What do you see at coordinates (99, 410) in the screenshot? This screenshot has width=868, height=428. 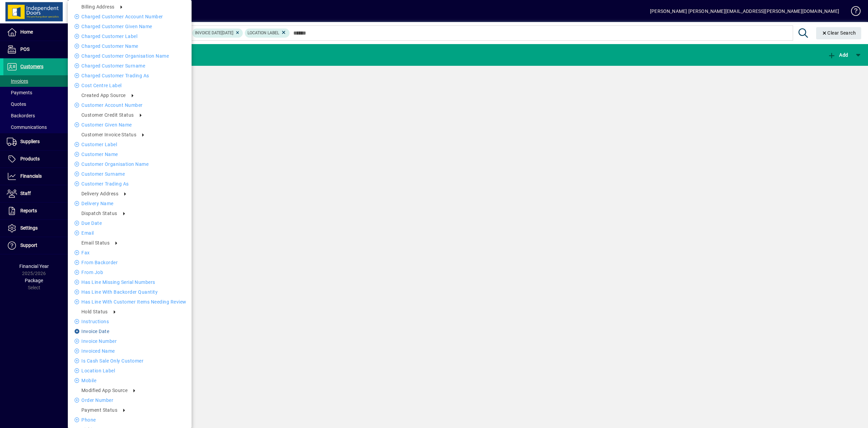 I see `span: Payment Status` at bounding box center [99, 410].